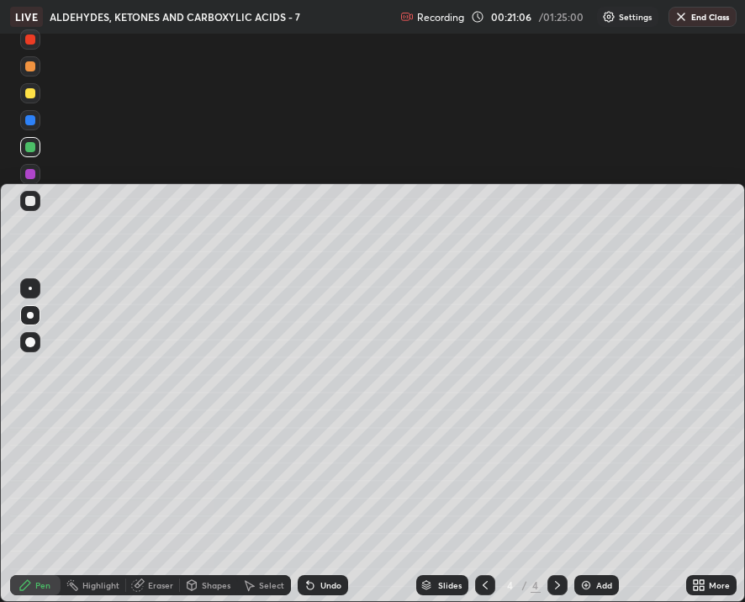 The image size is (745, 602). What do you see at coordinates (604, 585) in the screenshot?
I see `div: Add` at bounding box center [604, 585].